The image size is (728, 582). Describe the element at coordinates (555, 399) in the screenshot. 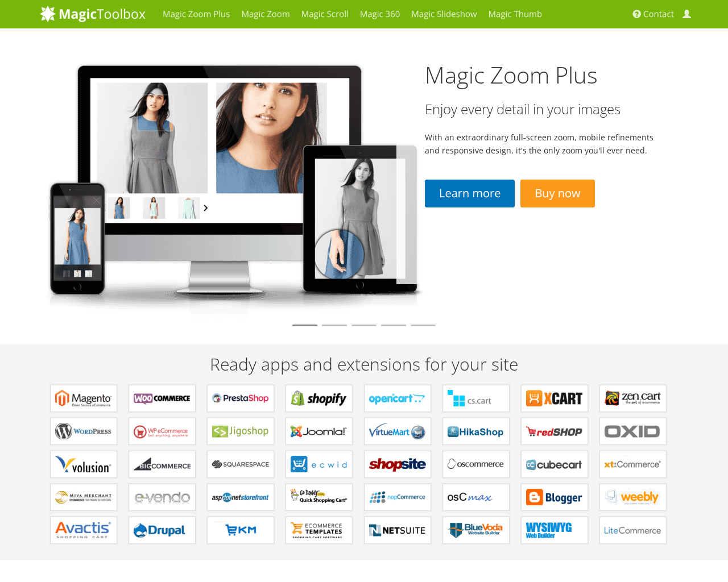

I see `b: Modules for X-Cart` at that location.